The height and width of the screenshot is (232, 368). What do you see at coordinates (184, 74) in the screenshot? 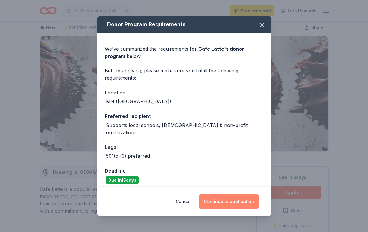
I see `div: Before applying, please make sure you fulfill the following requirements:` at bounding box center [184, 74].